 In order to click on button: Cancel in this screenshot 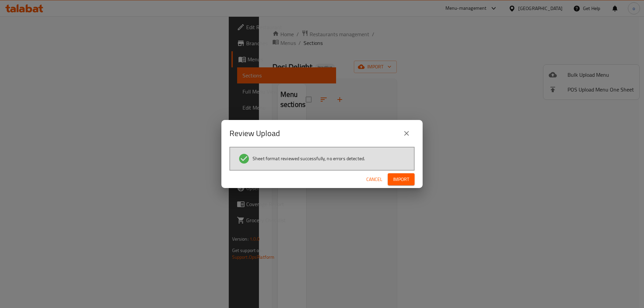, I will do `click(374, 179)`.